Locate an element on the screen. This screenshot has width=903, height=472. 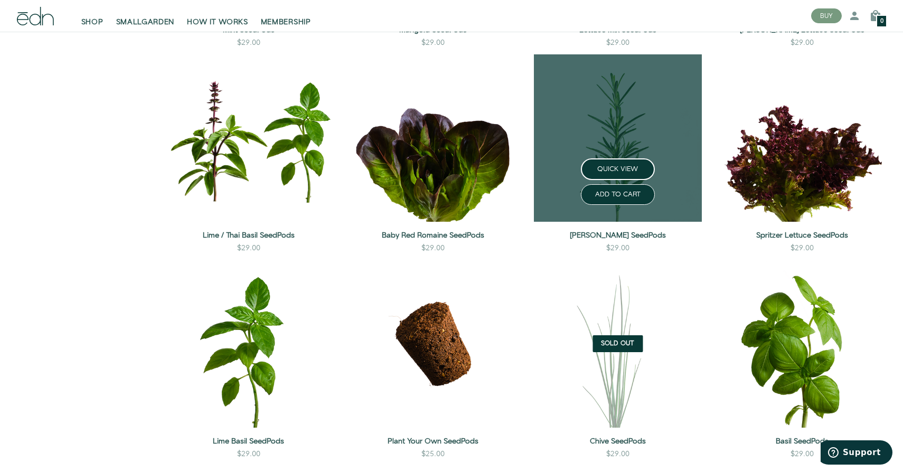
button: ADD TO CART is located at coordinates (618, 194).